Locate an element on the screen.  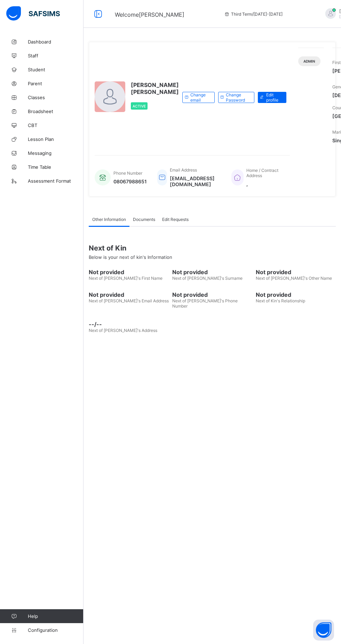
span: Edit Requests is located at coordinates (175, 219).